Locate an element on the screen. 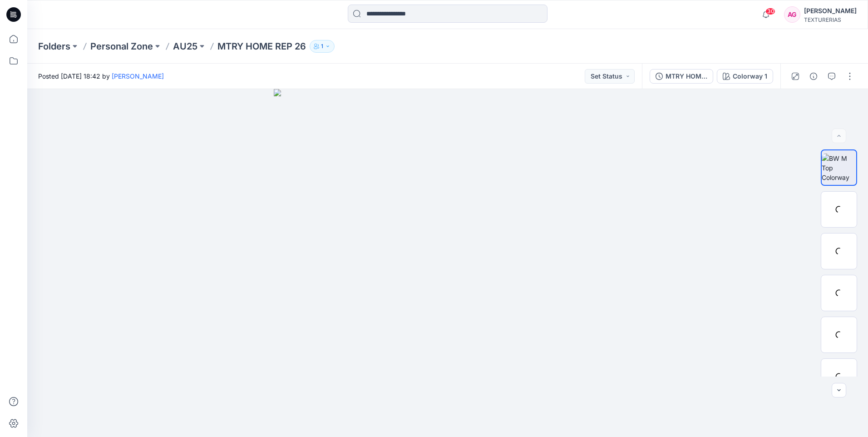  button: MTRY HOME REP 26 is located at coordinates (681, 76).